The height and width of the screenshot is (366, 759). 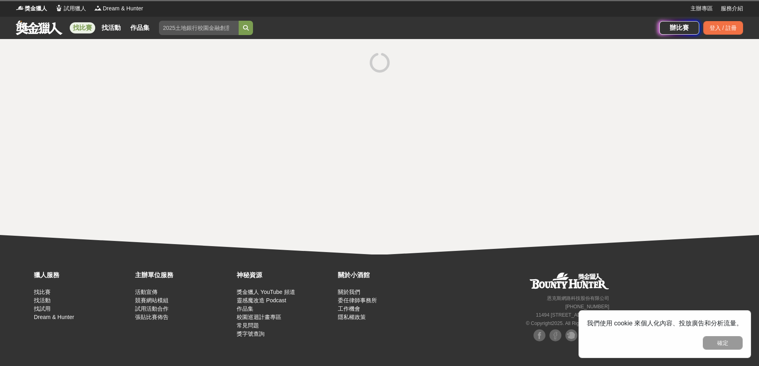 I want to click on div: 主辦單位服務, so click(x=184, y=275).